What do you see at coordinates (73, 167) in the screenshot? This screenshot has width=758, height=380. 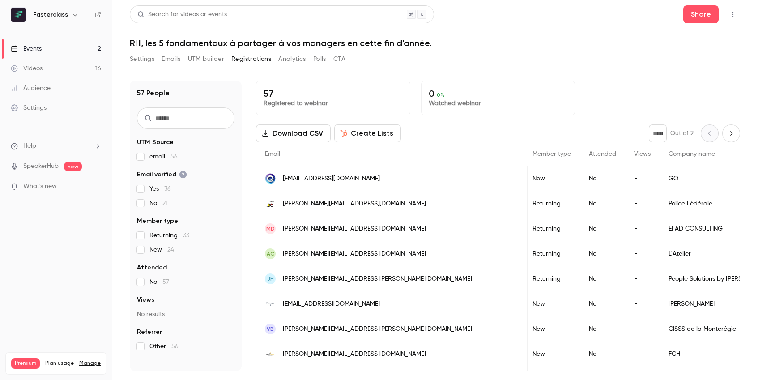 I see `span: new` at bounding box center [73, 167].